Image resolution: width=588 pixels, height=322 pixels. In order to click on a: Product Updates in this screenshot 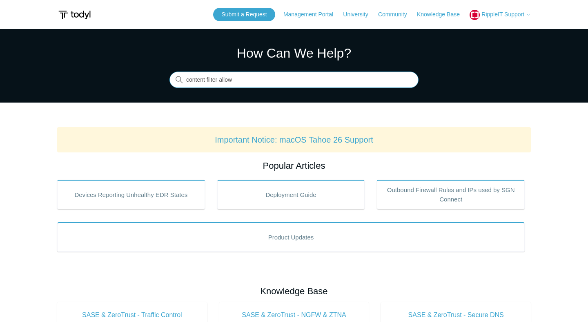, I will do `click(291, 237)`.